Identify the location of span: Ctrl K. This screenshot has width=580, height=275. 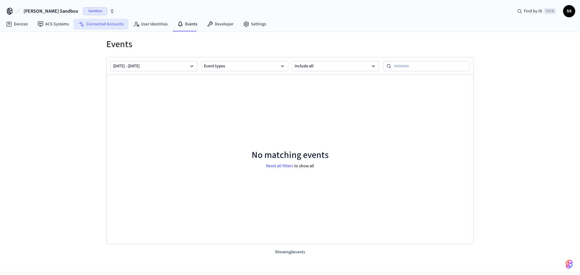
(549, 11).